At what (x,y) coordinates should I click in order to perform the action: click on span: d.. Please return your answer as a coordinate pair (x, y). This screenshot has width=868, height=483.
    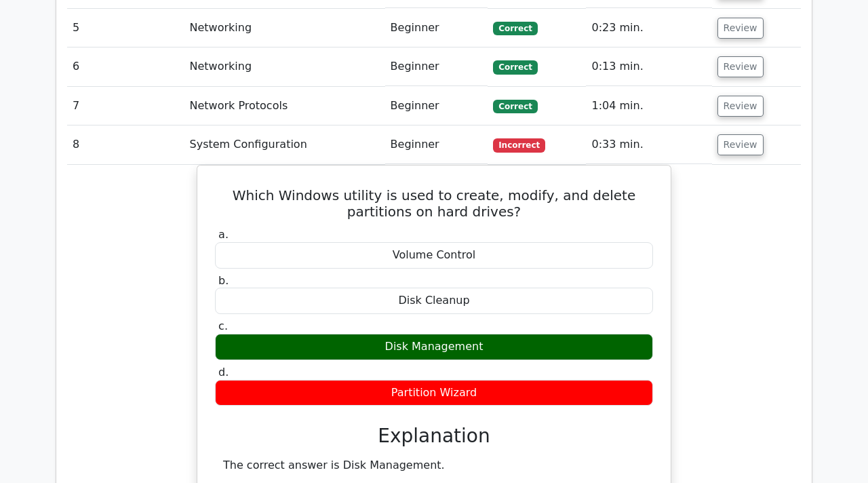
    Looking at the image, I should click on (223, 372).